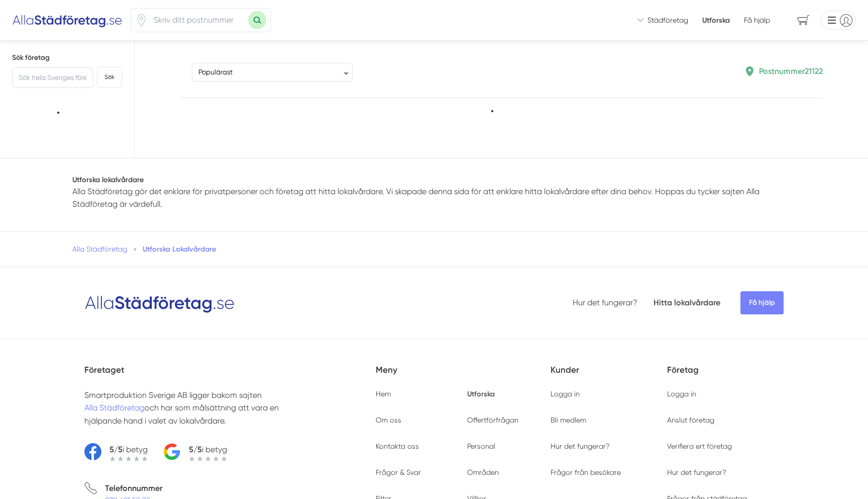 The image size is (868, 499). I want to click on h5: Meny, so click(463, 375).